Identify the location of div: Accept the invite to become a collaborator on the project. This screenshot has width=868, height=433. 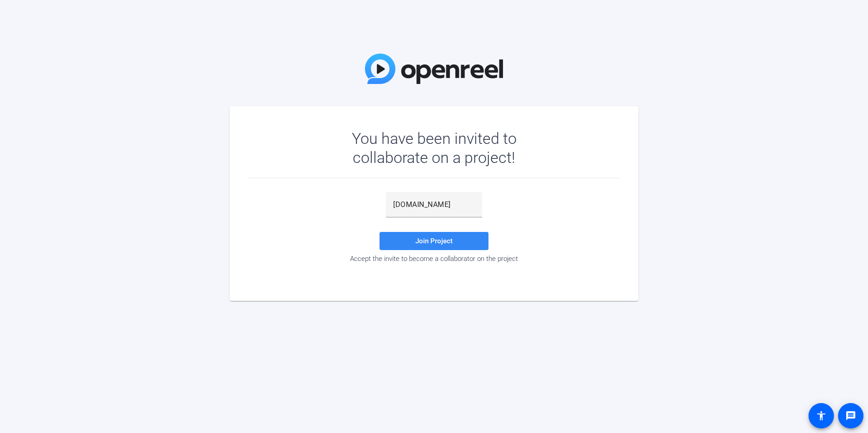
(434, 258).